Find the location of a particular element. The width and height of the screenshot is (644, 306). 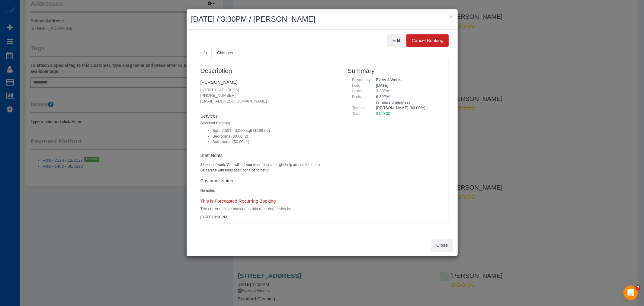

a: Info is located at coordinates (204, 53).